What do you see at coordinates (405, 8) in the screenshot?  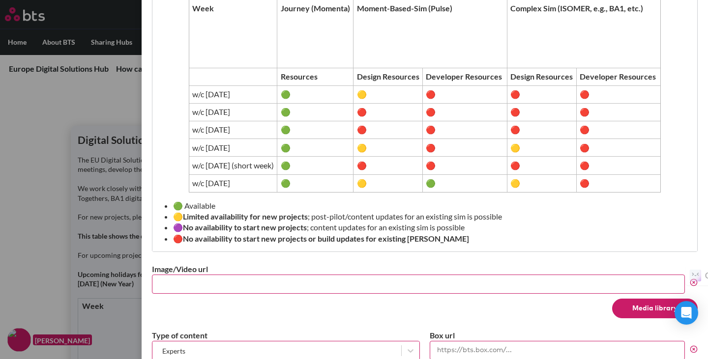 I see `strong: Moment-Based-Sim (Pulse)` at bounding box center [405, 8].